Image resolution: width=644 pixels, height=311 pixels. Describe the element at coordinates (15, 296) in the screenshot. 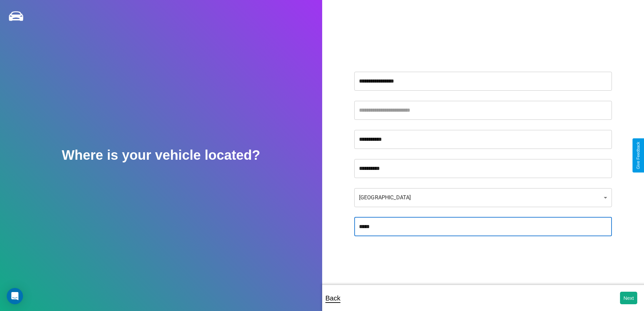

I see `div: Open Intercom Messenger` at that location.